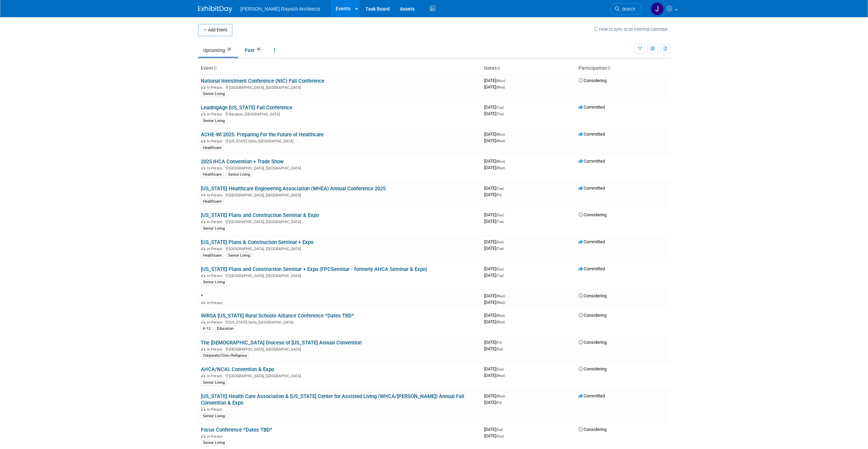 The width and height of the screenshot is (868, 449). I want to click on a: National Investment Conference (NIC) Fall Conference, so click(263, 81).